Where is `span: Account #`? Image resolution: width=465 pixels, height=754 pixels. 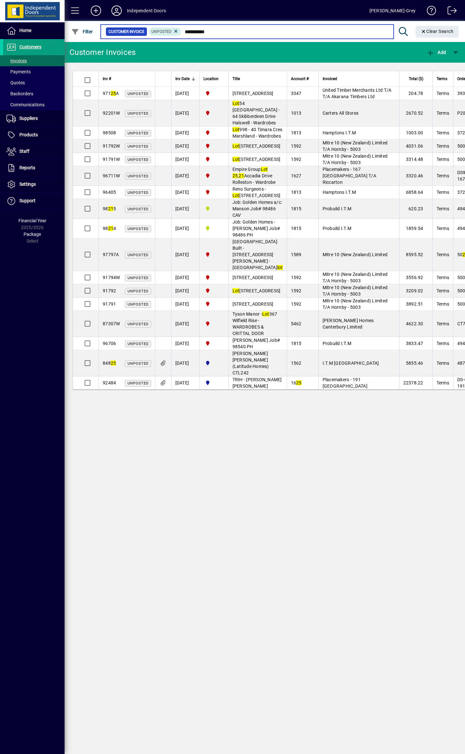
span: Account # is located at coordinates (300, 79).